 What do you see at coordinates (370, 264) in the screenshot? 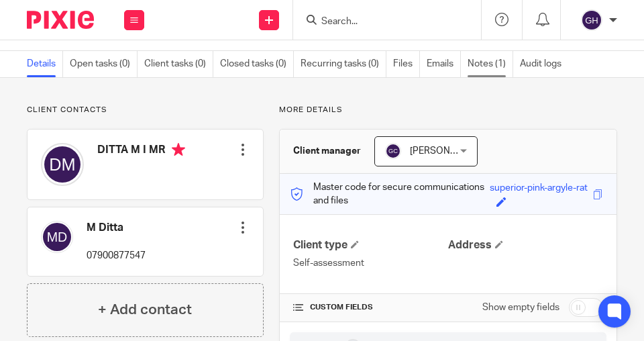
I see `p: Self-assessment` at bounding box center [370, 264].